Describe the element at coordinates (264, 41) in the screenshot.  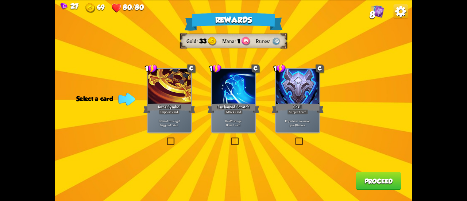
I see `div: Runes` at that location.